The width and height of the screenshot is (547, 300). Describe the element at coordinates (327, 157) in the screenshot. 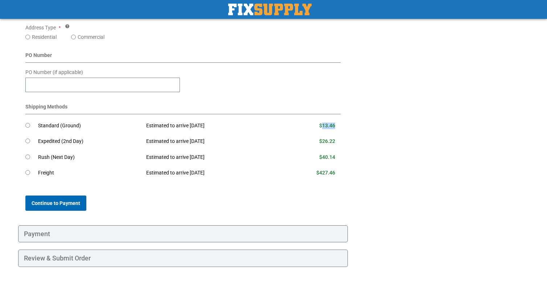

I see `span: $40.14` at that location.